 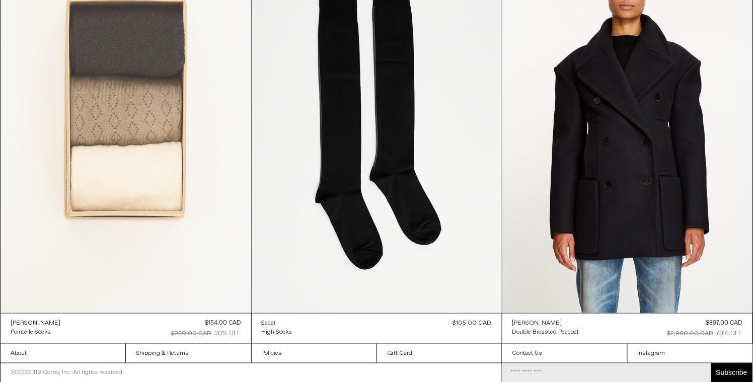 I want to click on div: $2,990.00 CAD, so click(x=691, y=334).